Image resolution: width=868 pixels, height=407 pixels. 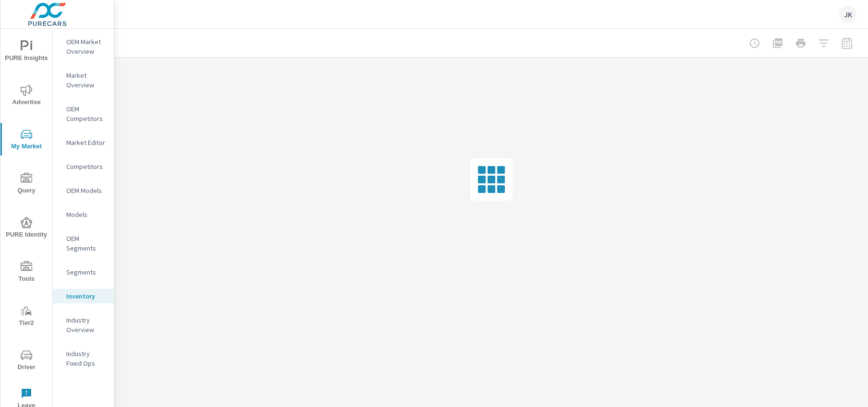 What do you see at coordinates (26, 140) in the screenshot?
I see `span: My Market` at bounding box center [26, 140].